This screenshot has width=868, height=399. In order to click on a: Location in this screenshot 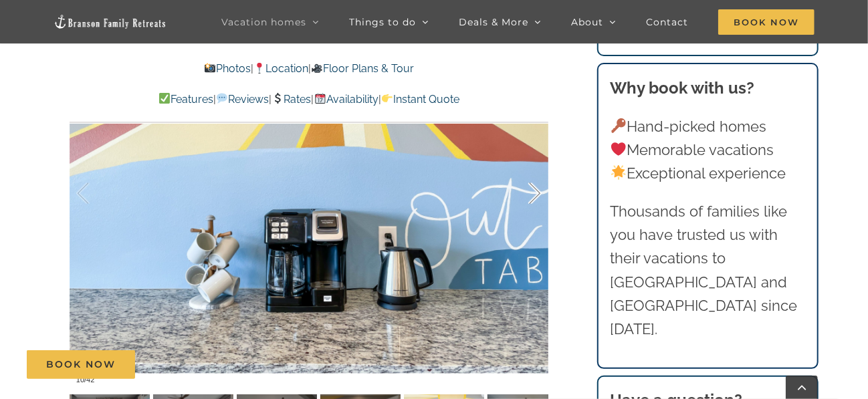, I will do `click(280, 68)`.